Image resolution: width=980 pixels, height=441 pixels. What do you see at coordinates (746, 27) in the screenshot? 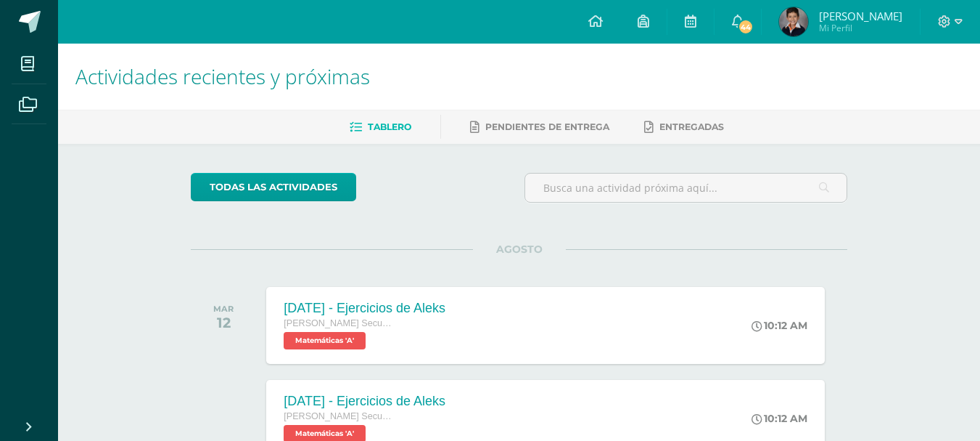
I see `span: 44` at bounding box center [746, 27].